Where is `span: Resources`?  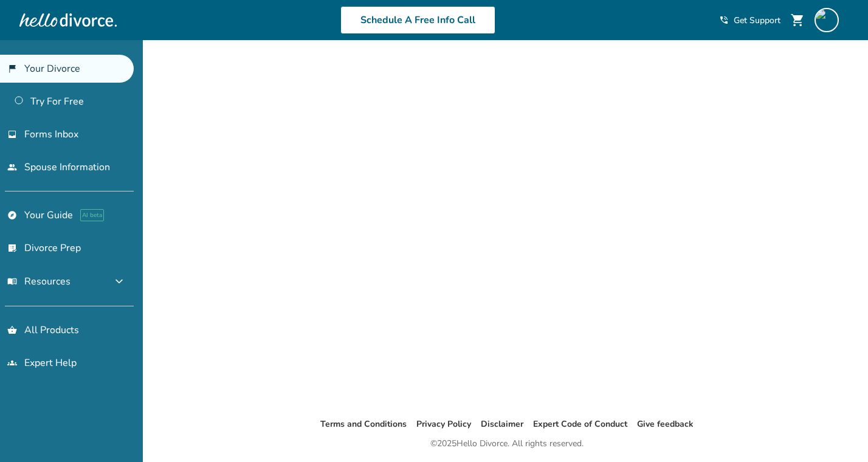 span: Resources is located at coordinates (39, 282).